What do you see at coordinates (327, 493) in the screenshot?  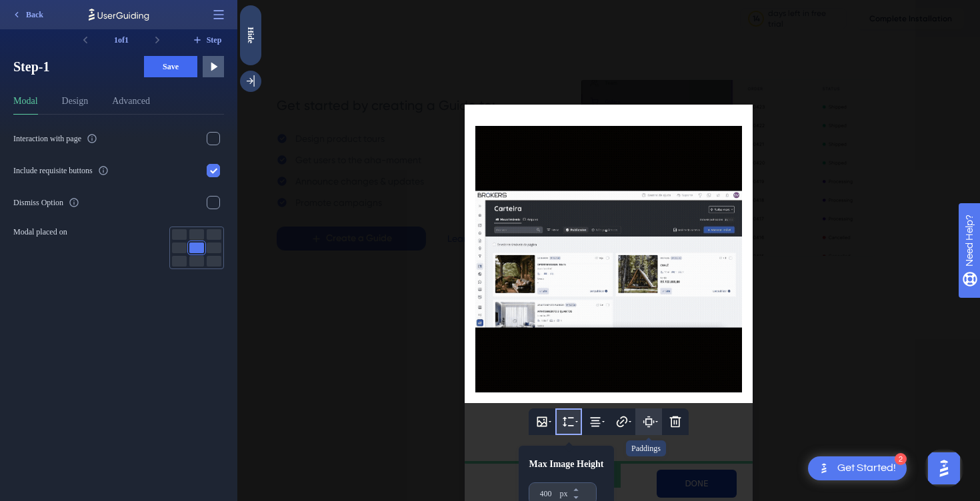 I see `div: px` at bounding box center [327, 493].